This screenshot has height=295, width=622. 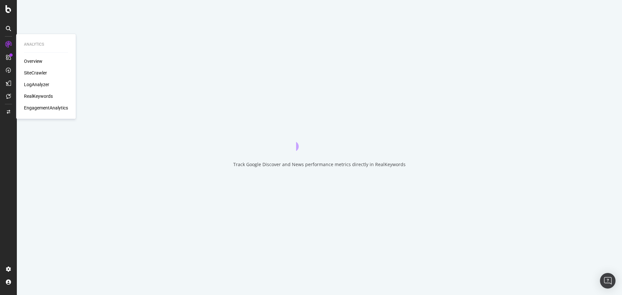 I want to click on a: EngagementAnalytics, so click(x=46, y=108).